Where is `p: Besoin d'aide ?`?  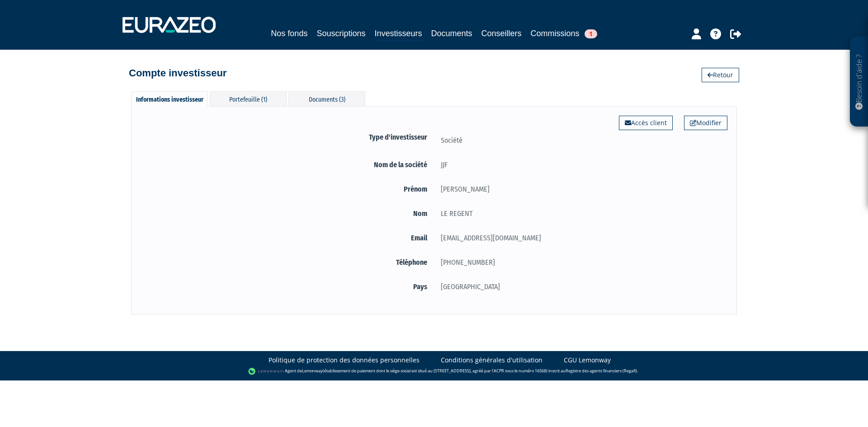
p: Besoin d'aide ? is located at coordinates (859, 82).